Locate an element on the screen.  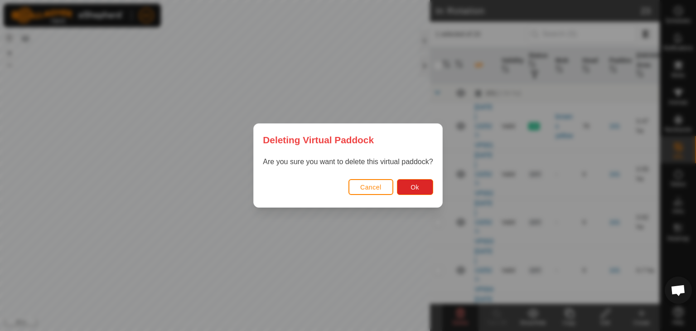
span: Ok is located at coordinates (414, 187).